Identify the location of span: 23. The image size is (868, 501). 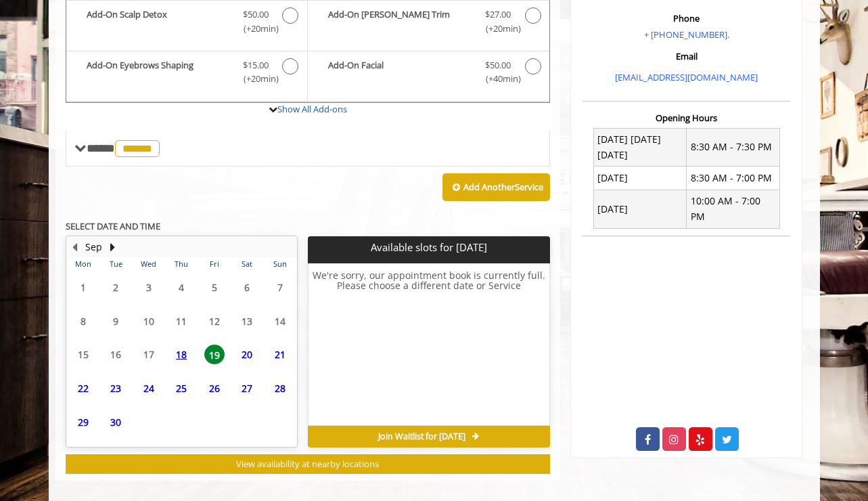
(116, 388).